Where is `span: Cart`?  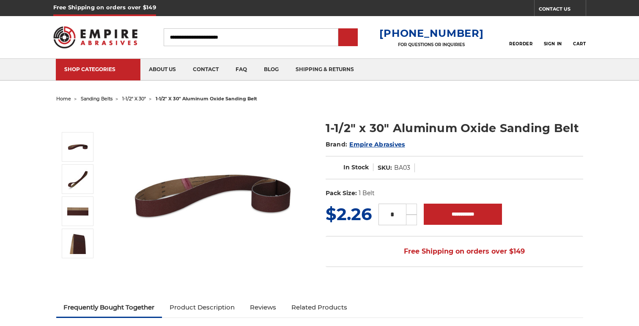 span: Cart is located at coordinates (579, 44).